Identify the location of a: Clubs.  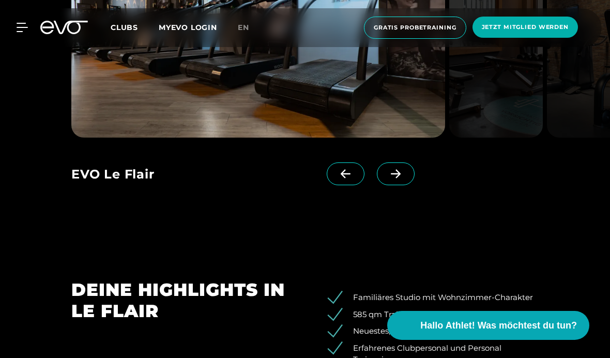
(134, 27).